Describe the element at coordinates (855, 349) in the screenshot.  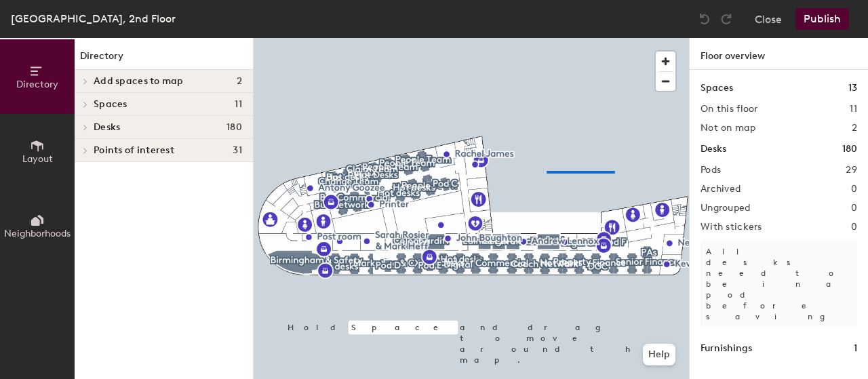
I see `h1: 1` at that location.